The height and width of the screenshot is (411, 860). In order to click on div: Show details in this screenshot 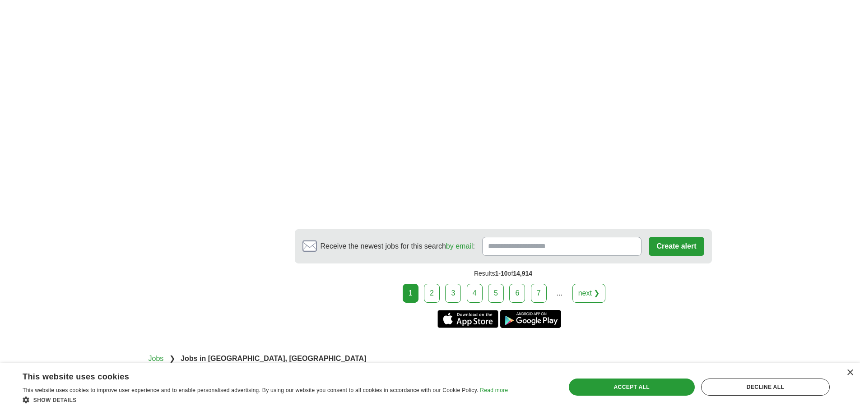, I will do `click(265, 400)`.